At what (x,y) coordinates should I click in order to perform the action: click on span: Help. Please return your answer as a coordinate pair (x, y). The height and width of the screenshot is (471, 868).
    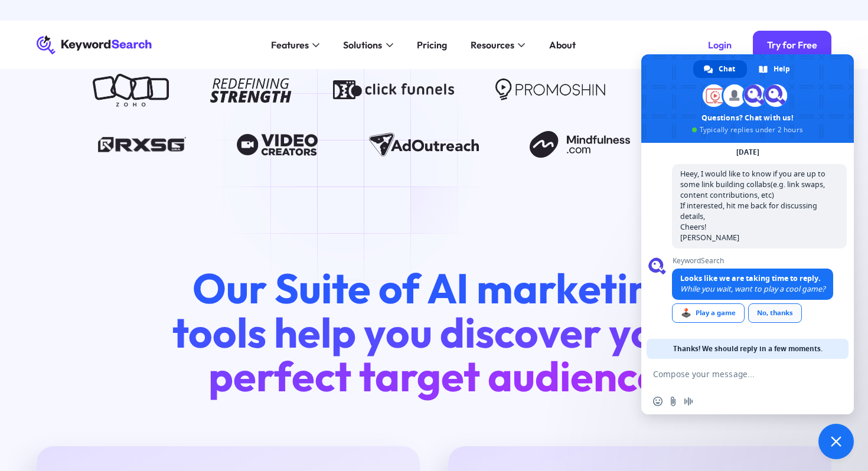
    Looking at the image, I should click on (782, 69).